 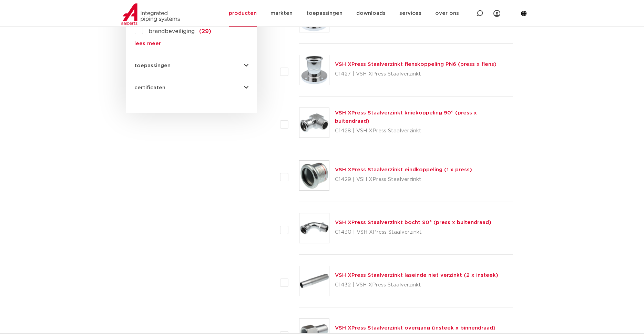 I want to click on img: Thumbnail for VSH XPress Staalverzinkt kniekoppeling 90° (press x buitendraad), so click(x=314, y=123).